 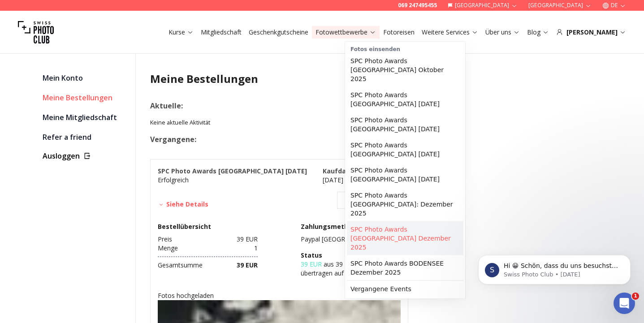 I want to click on small: Keine aktuelle Aktivität, so click(x=322, y=122).